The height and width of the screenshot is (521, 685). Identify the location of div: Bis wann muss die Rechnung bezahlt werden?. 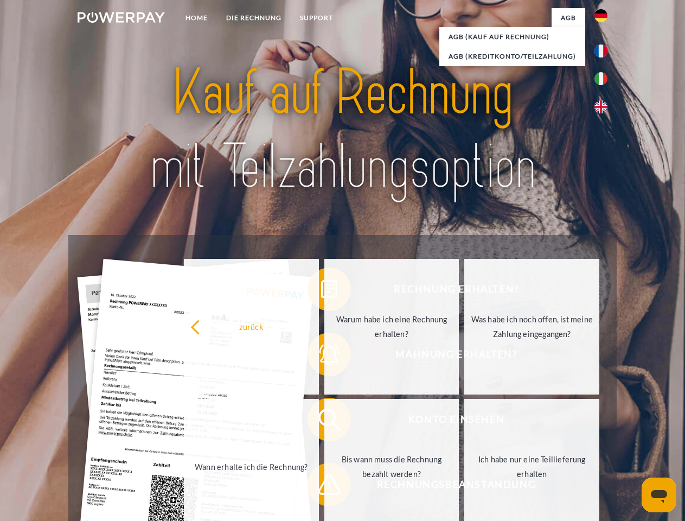
(392, 467).